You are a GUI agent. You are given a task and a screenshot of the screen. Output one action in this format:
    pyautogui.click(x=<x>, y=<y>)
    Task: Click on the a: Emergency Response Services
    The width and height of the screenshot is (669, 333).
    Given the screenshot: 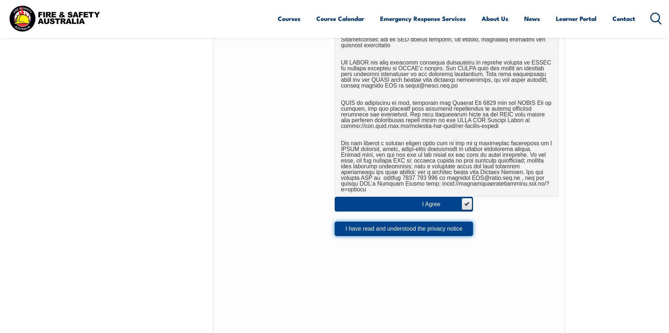 What is the action you would take?
    pyautogui.click(x=423, y=18)
    